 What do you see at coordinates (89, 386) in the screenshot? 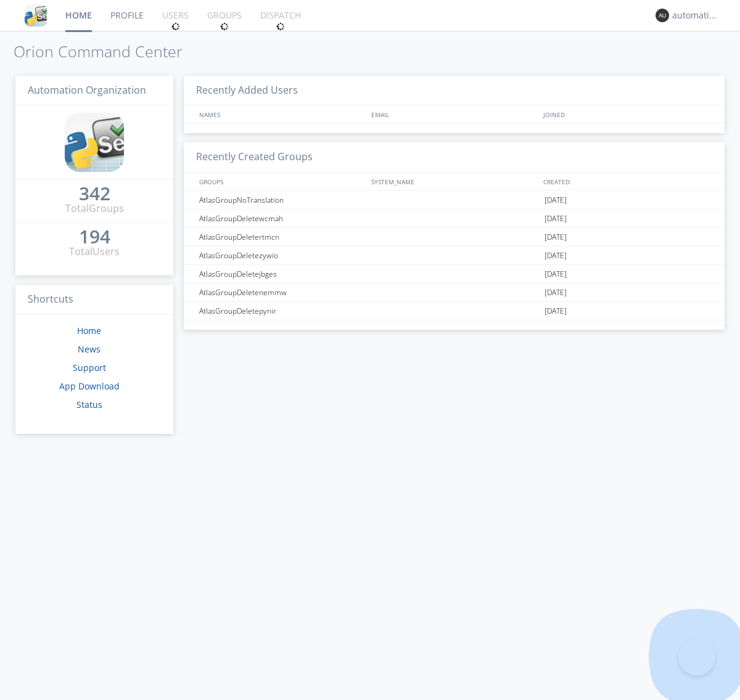
I see `a: App Download` at bounding box center [89, 386].